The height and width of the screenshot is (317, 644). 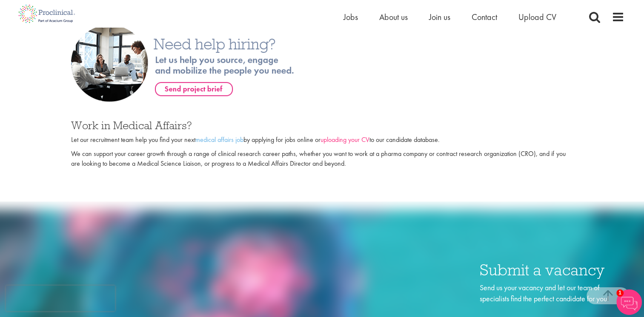 I want to click on a: medical affairs job, so click(x=219, y=139).